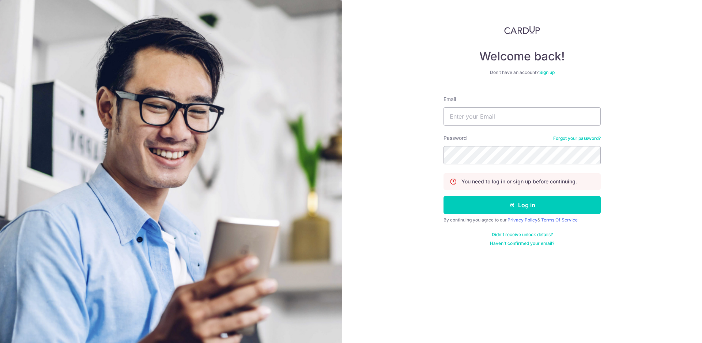 This screenshot has width=702, height=343. I want to click on img: CardUp Logo, so click(522, 30).